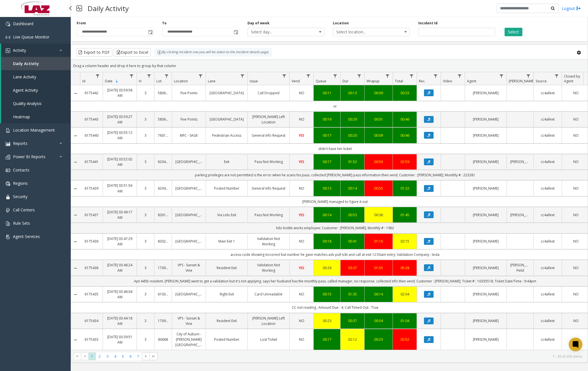  I want to click on a: 01:55, so click(378, 267).